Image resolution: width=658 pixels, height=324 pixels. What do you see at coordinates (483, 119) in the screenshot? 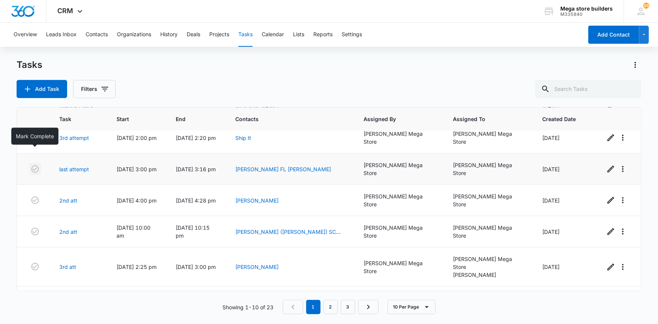
I see `span: Assigned To` at bounding box center [483, 119].